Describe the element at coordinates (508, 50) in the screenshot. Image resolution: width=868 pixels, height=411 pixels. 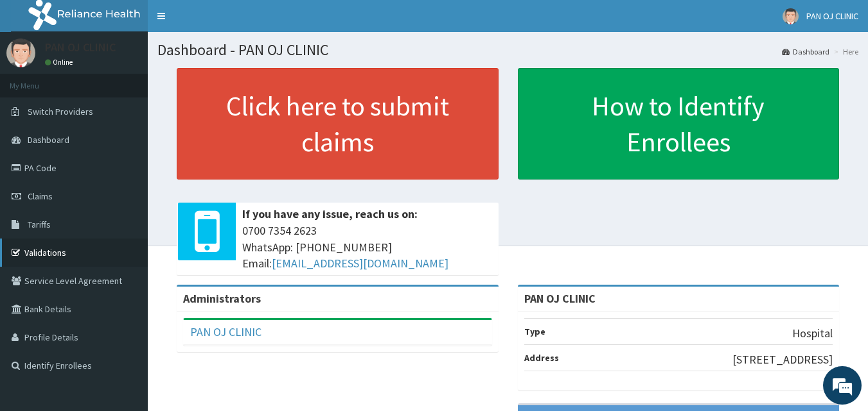
I see `h1: Dashboard - PAN OJ CLINIC` at that location.